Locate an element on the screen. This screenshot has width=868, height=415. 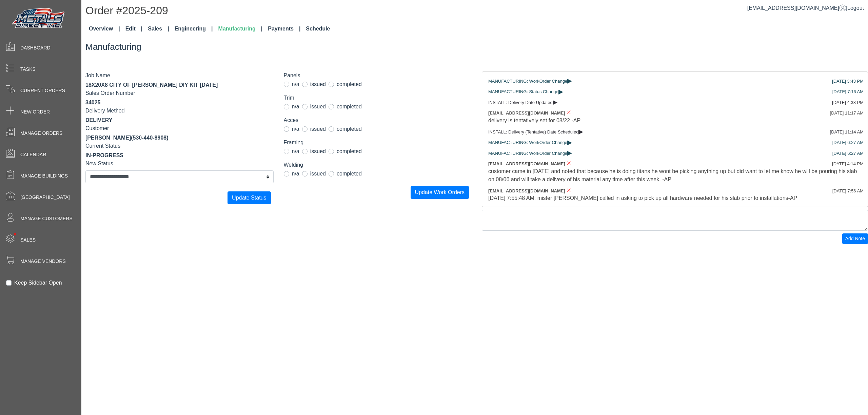
span: Sales is located at coordinates (28, 240).